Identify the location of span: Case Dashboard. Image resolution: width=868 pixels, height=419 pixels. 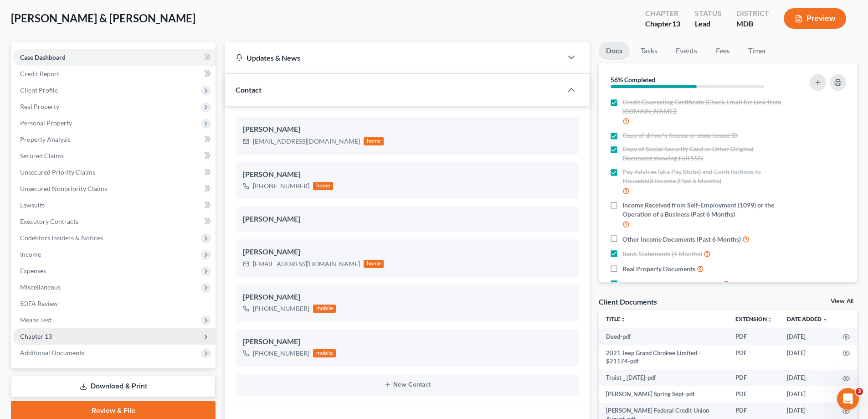
(43, 57).